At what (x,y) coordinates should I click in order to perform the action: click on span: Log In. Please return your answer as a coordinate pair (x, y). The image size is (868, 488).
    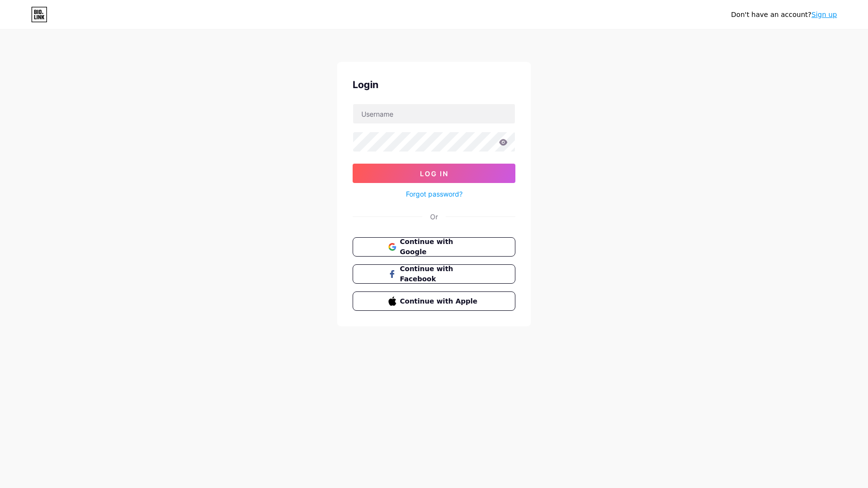
    Looking at the image, I should click on (434, 173).